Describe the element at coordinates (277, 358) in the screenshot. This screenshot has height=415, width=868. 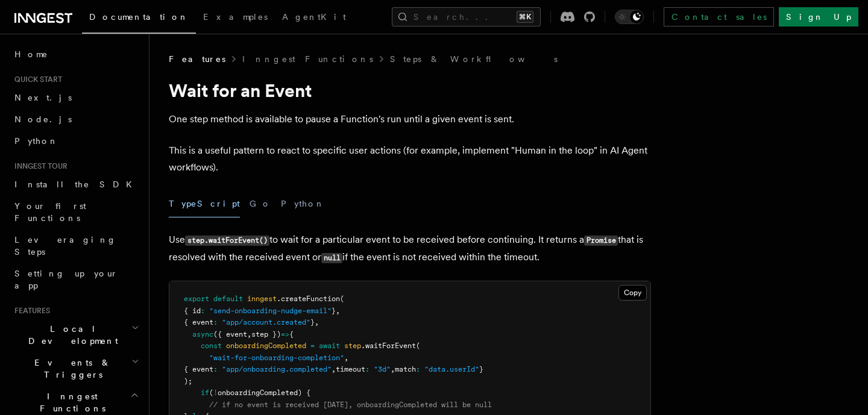
I see `span: "wait-for-onboarding-completion"` at that location.